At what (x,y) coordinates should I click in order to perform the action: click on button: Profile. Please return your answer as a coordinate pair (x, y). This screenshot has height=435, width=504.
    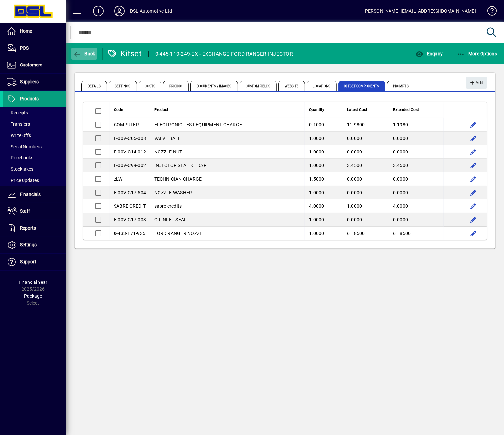
    Looking at the image, I should click on (119, 11).